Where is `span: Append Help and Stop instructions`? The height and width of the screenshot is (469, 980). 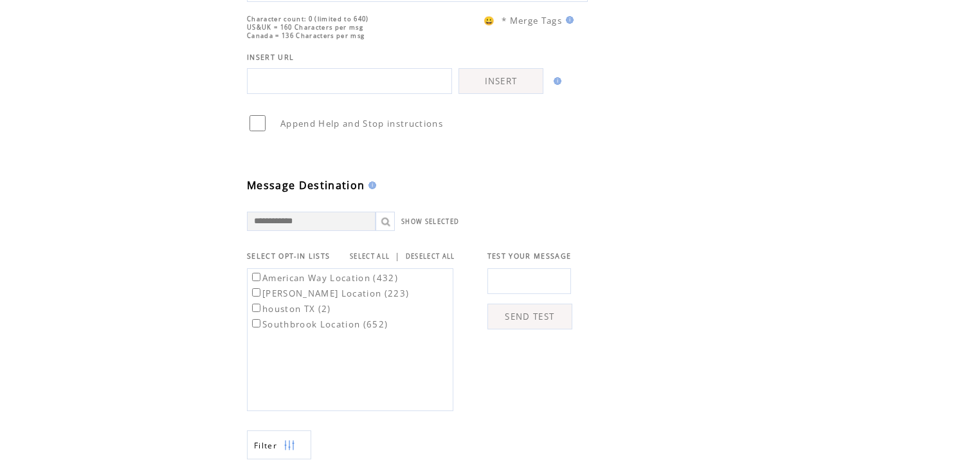 span: Append Help and Stop instructions is located at coordinates (361, 124).